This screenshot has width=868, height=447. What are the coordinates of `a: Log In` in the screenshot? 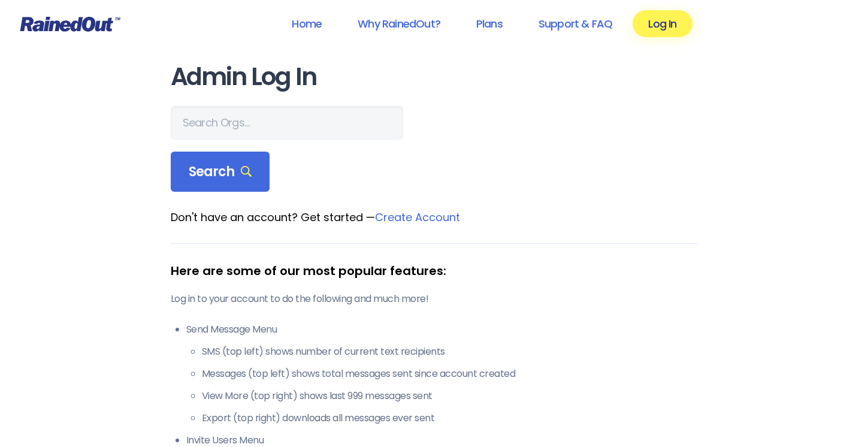 It's located at (662, 23).